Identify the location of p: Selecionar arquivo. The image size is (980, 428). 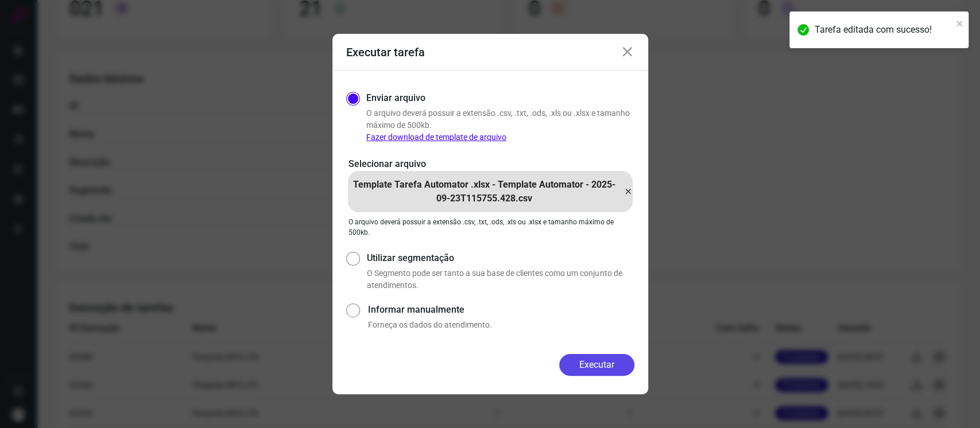
(490, 164).